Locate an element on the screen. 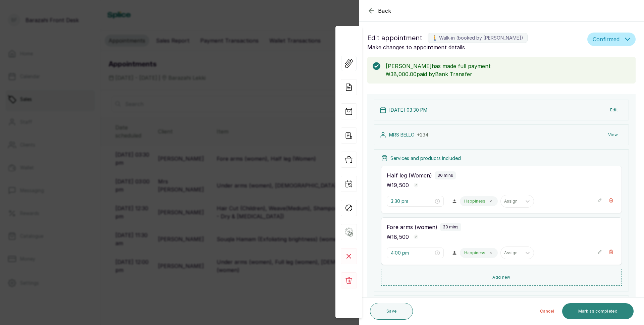 The image size is (644, 325). span: Confirmed is located at coordinates (606, 39).